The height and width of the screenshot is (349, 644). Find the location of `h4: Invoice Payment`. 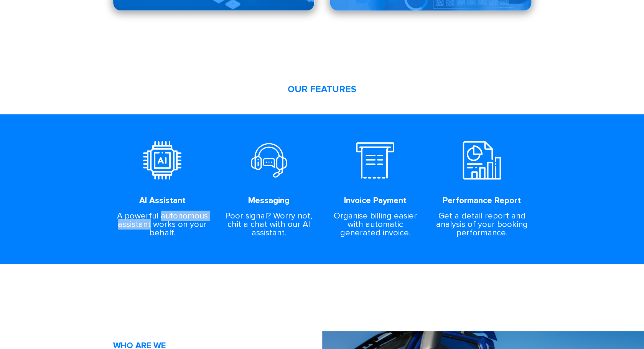

h4: Invoice Payment is located at coordinates (375, 201).